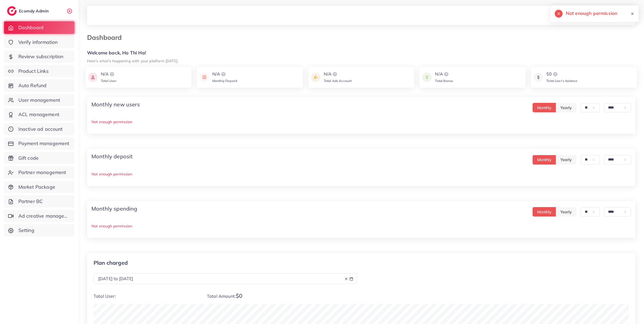  I want to click on p: Total User:, so click(146, 296).